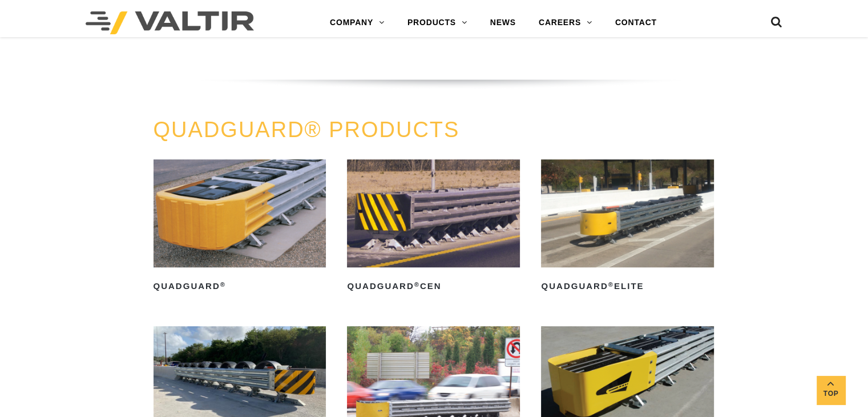 The height and width of the screenshot is (417, 868). Describe the element at coordinates (831, 390) in the screenshot. I see `a: Top` at that location.